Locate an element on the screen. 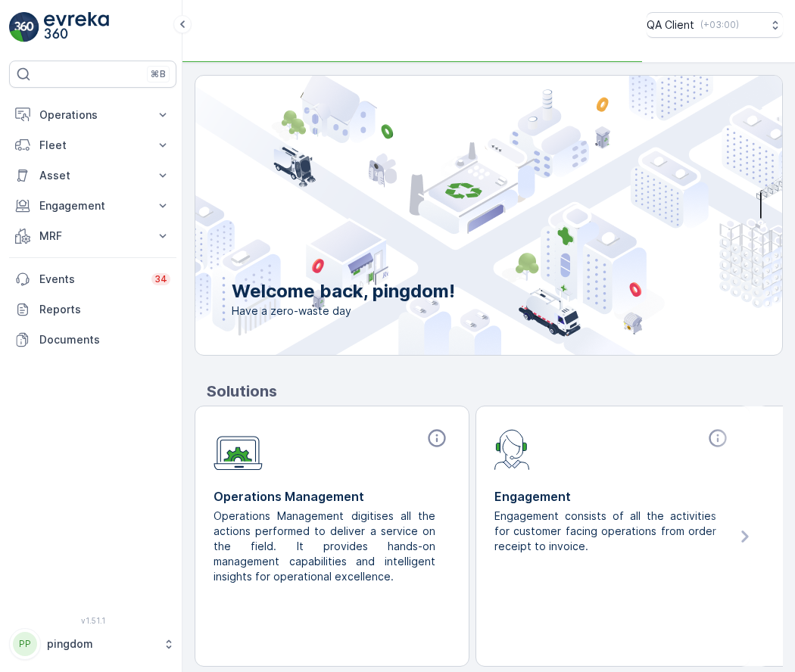 The image size is (795, 672). a: Events34 is located at coordinates (92, 279).